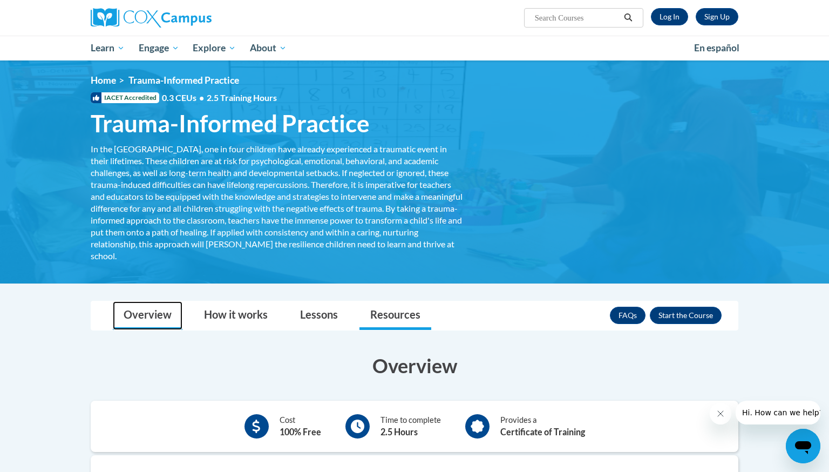 The image size is (829, 472). I want to click on a: Home, so click(103, 80).